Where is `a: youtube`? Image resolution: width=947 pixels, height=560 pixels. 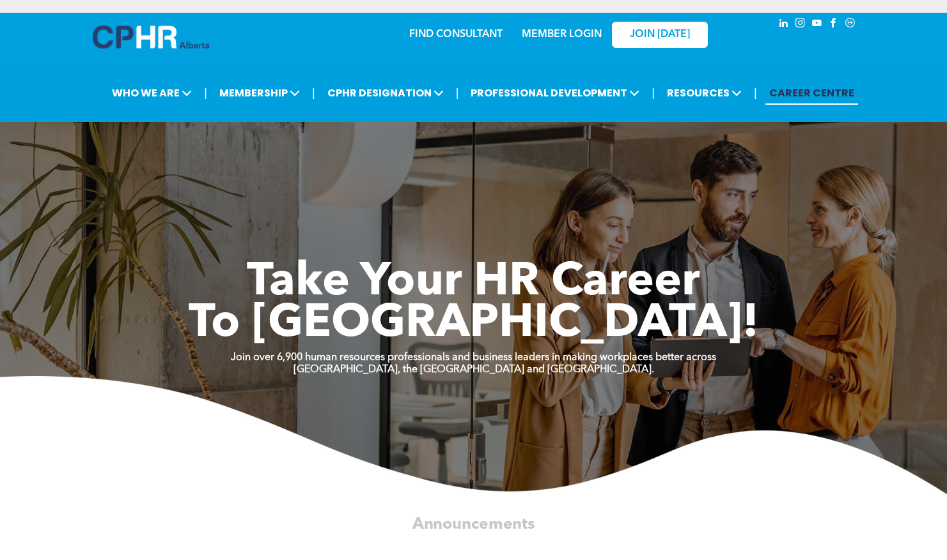 a: youtube is located at coordinates (817, 25).